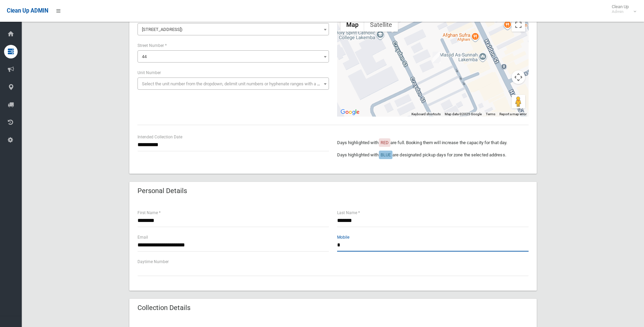 Image resolution: width=644 pixels, height=327 pixels. I want to click on small: Admin, so click(620, 12).